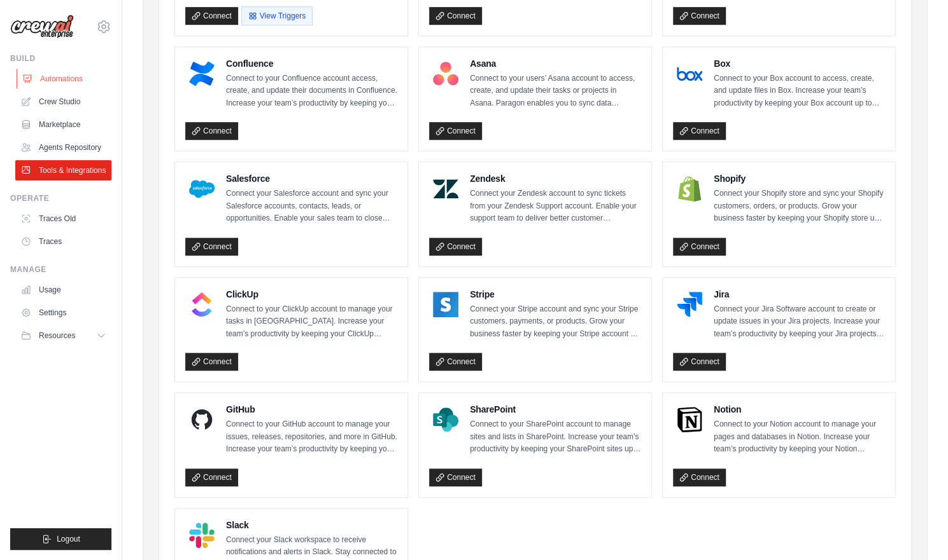 Image resolution: width=948 pixels, height=560 pixels. Describe the element at coordinates (445, 74) in the screenshot. I see `img: Asana Logo` at that location.